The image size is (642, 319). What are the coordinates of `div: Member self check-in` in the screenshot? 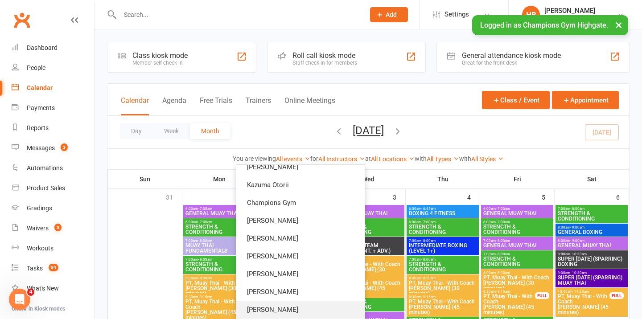 It's located at (160, 63).